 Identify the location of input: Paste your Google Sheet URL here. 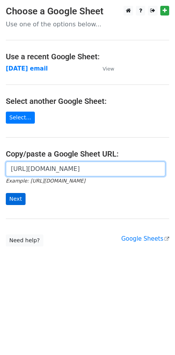
(86, 169).